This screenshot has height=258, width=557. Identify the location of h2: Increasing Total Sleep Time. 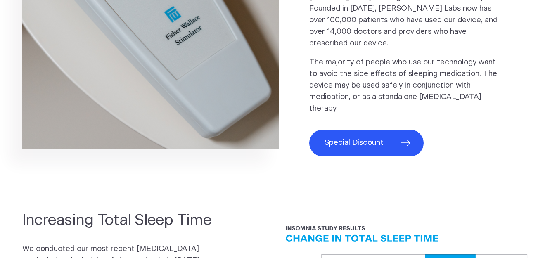
(120, 220).